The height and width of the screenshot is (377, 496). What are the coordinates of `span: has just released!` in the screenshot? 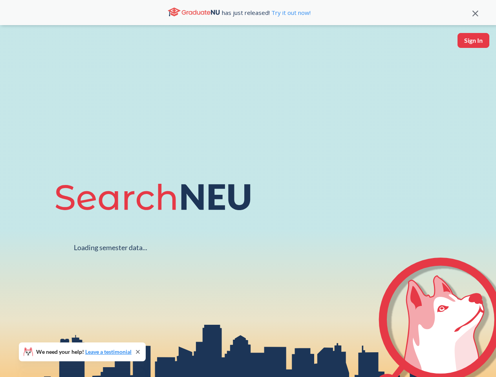 It's located at (266, 13).